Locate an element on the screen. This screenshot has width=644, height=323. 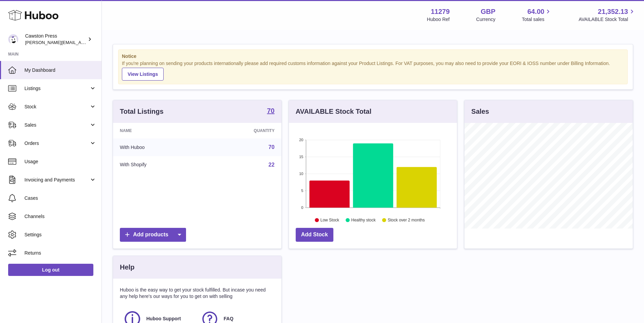
span: Invoicing and Payments is located at coordinates (57, 180).